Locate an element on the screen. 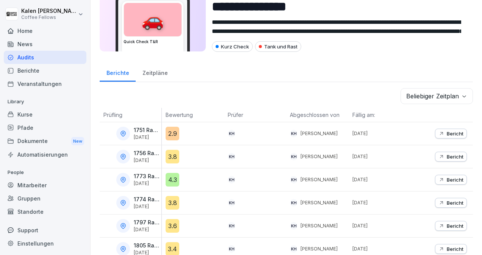  div: Kurse is located at coordinates (45, 114).